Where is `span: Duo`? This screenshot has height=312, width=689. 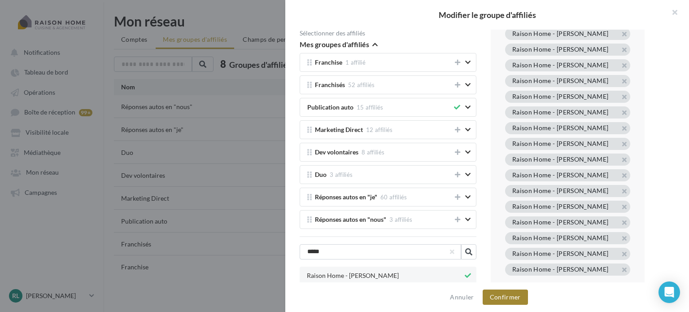 span: Duo is located at coordinates (321, 175).